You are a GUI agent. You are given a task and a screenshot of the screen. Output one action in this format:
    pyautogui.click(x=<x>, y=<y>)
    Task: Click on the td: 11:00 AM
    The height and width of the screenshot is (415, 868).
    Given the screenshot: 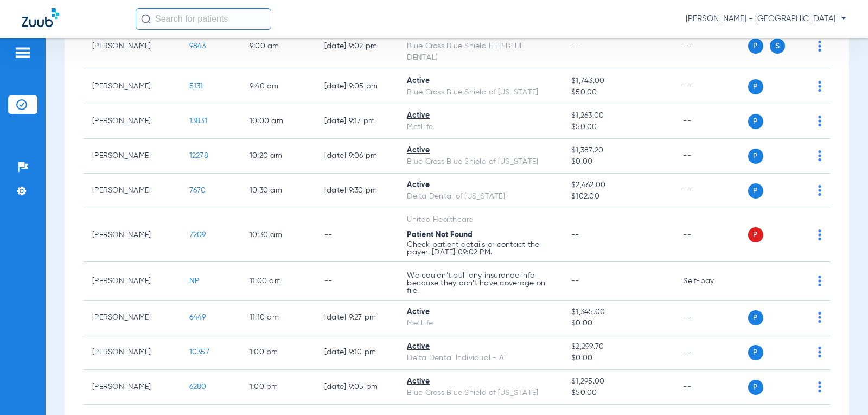 What is the action you would take?
    pyautogui.click(x=278, y=281)
    